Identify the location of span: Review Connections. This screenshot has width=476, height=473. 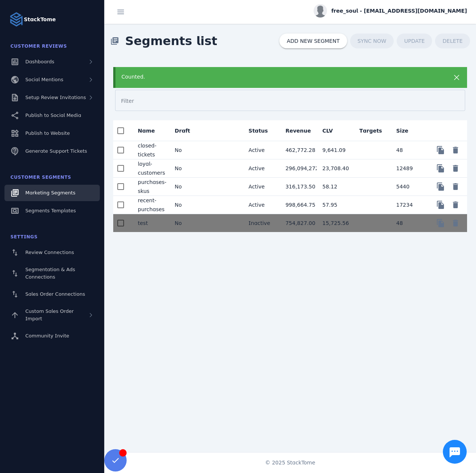
(49, 252).